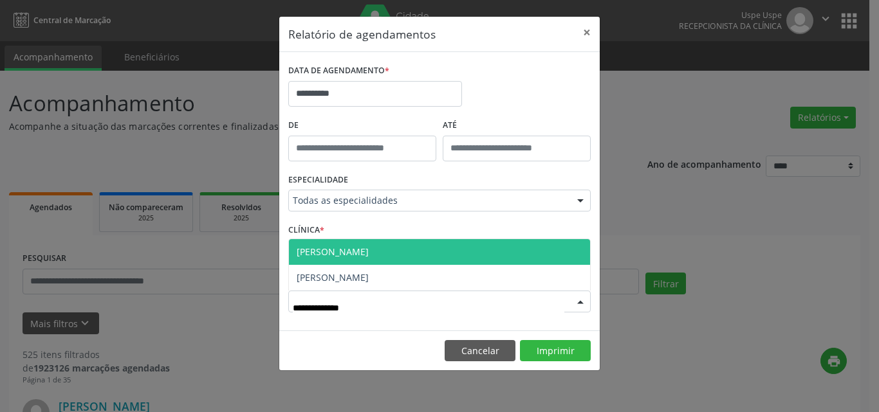 The width and height of the screenshot is (879, 412). Describe the element at coordinates (362, 34) in the screenshot. I see `h5: Relatório de agendamentos` at that location.